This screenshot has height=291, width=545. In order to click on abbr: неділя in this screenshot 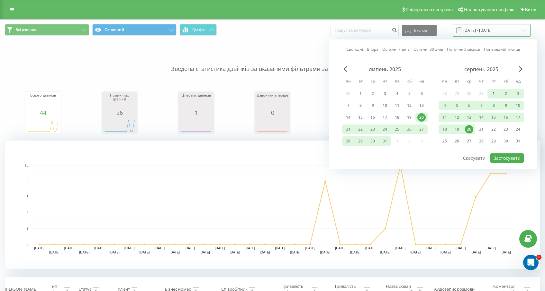, I will do `click(518, 82)`.